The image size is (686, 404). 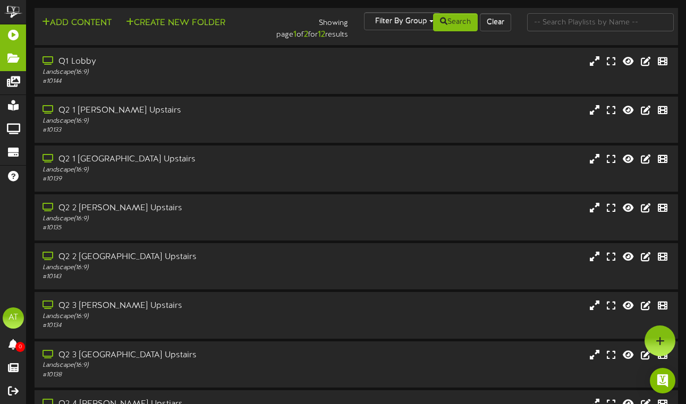 What do you see at coordinates (306, 35) in the screenshot?
I see `strong: 2` at bounding box center [306, 35].